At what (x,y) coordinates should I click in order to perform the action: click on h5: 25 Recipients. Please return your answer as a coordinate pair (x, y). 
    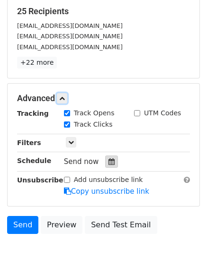
    Looking at the image, I should click on (103, 11).